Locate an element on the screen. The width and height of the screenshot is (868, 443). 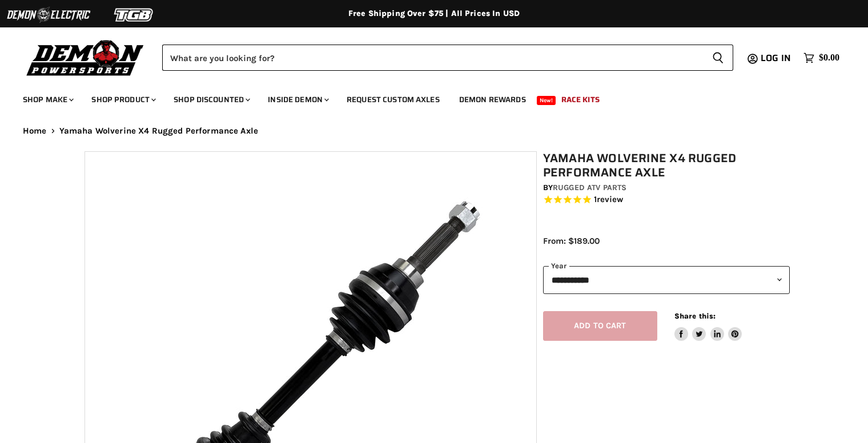
span: Share this: is located at coordinates (695, 316).